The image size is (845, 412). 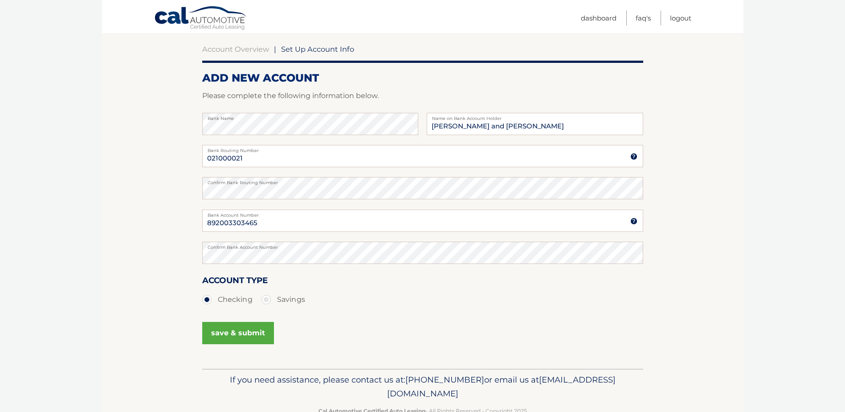 I want to click on input: Name on Account (Account Holder Name), so click(x=535, y=124).